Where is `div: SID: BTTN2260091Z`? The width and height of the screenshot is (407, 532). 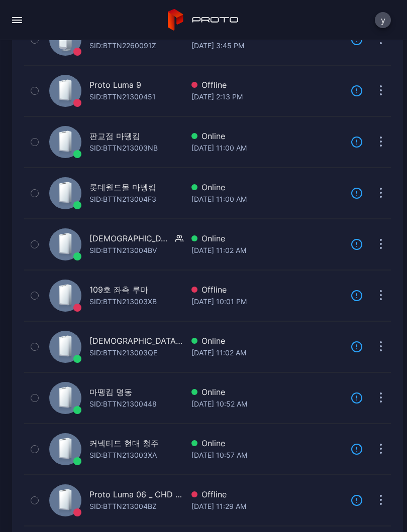
div: SID: BTTN2260091Z is located at coordinates (122, 46).